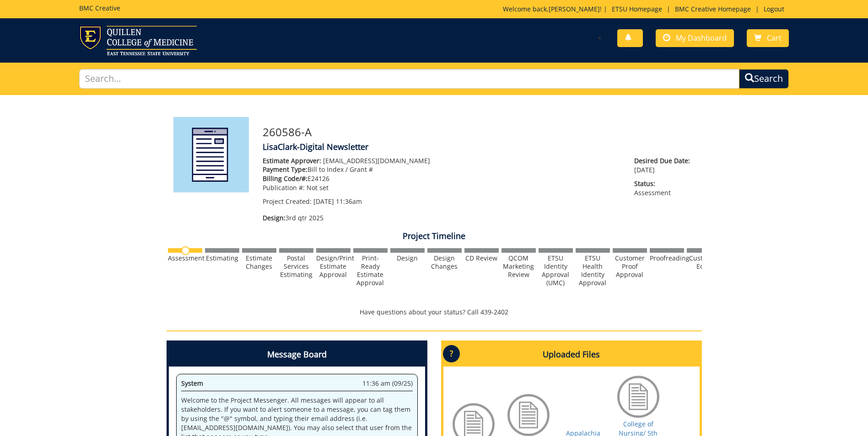 The width and height of the screenshot is (868, 436). Describe the element at coordinates (645, 9) in the screenshot. I see `p: Welcome back, ! | | |` at that location.